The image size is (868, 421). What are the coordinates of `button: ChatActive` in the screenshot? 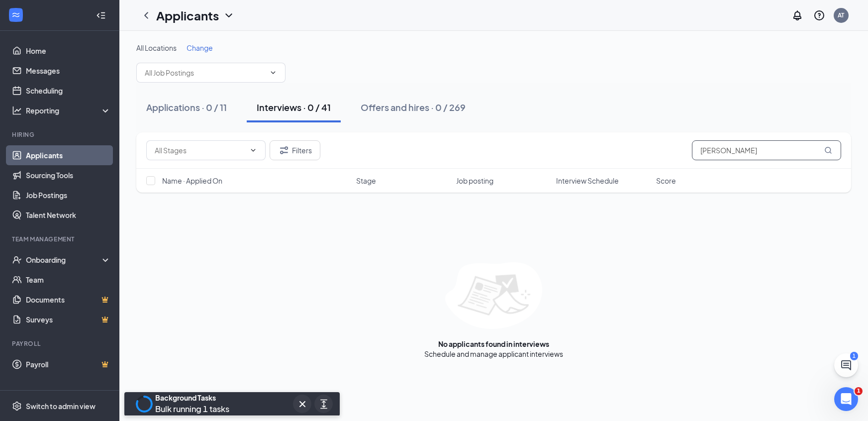 It's located at (847, 365).